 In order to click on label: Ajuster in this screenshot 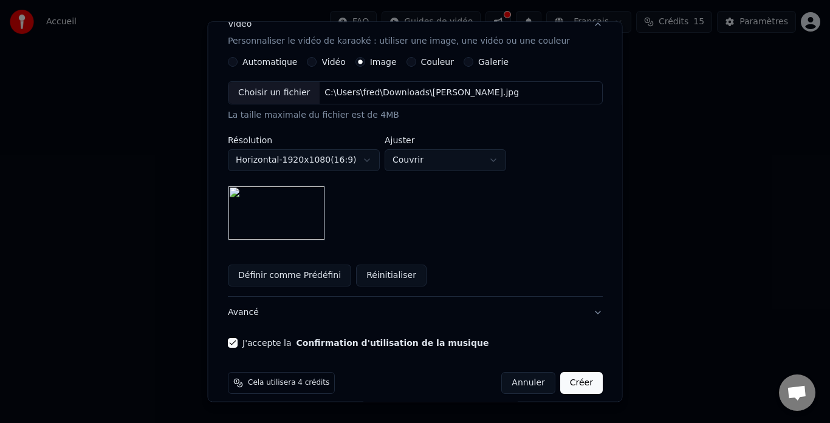, I will do `click(445, 141)`.